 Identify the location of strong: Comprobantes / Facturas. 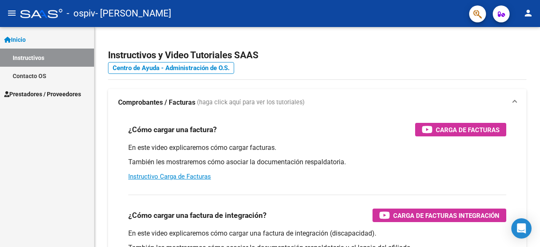
(156, 102).